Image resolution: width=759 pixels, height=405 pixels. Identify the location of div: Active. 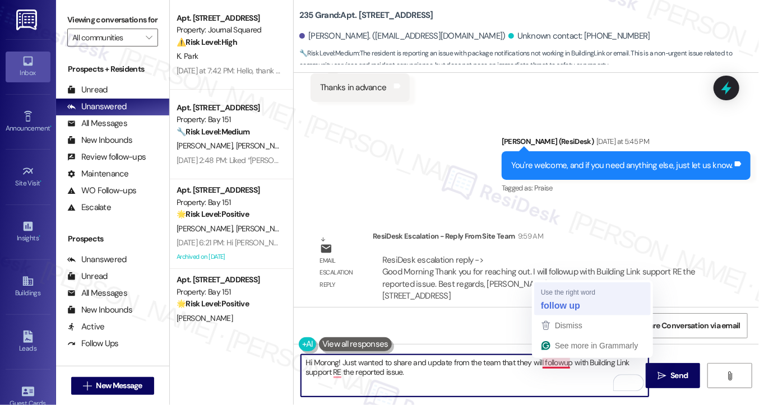
(86, 327).